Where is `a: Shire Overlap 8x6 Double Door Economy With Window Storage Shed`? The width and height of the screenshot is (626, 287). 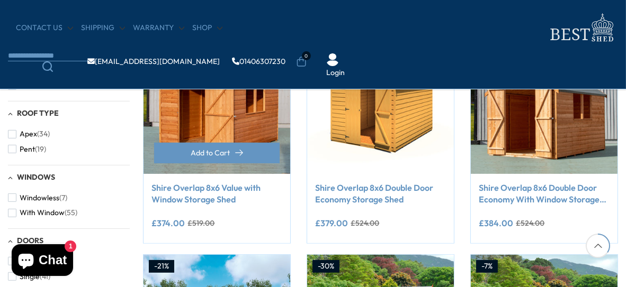
a: Shire Overlap 8x6 Double Door Economy With Window Storage Shed is located at coordinates (544, 194).